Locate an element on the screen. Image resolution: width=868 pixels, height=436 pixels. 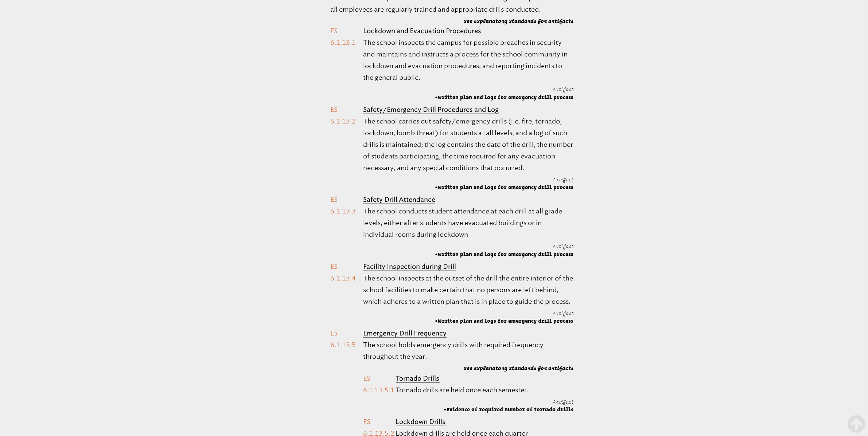
b: Tornado Drills is located at coordinates (418, 379).